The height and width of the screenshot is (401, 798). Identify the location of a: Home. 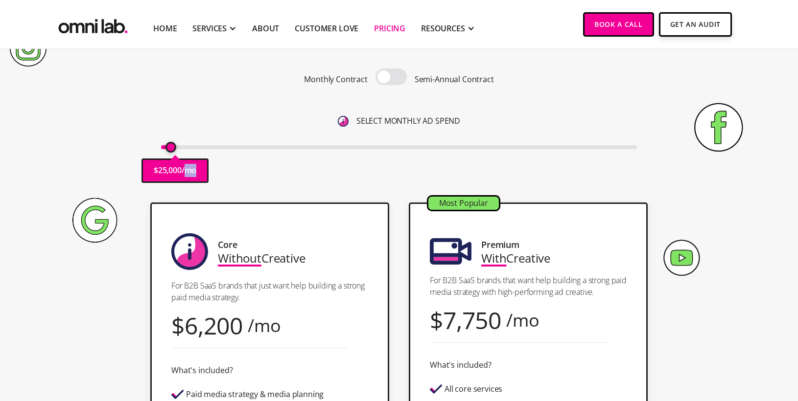
(165, 28).